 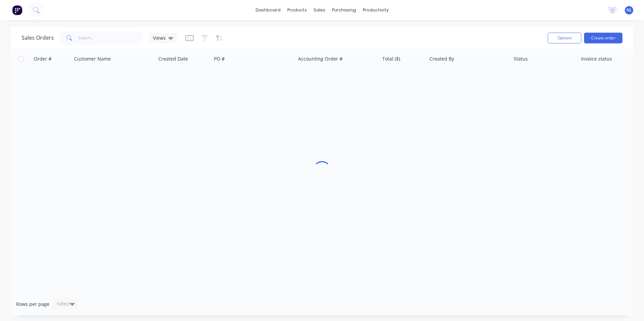 I want to click on div: Customer Name, so click(x=92, y=59).